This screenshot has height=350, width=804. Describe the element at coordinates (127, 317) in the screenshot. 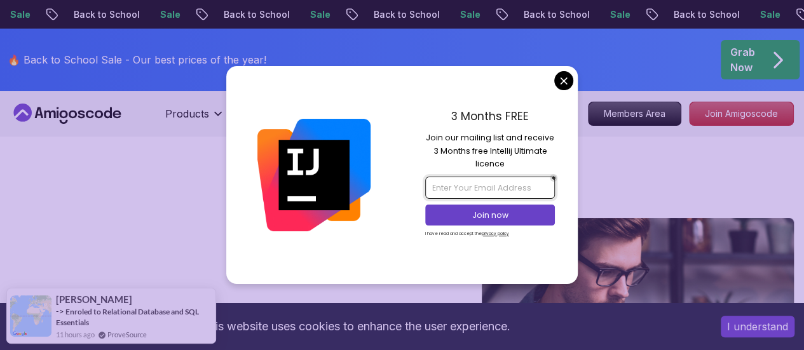

I see `a: Enroled to Relational Database and SQL Essentials` at that location.